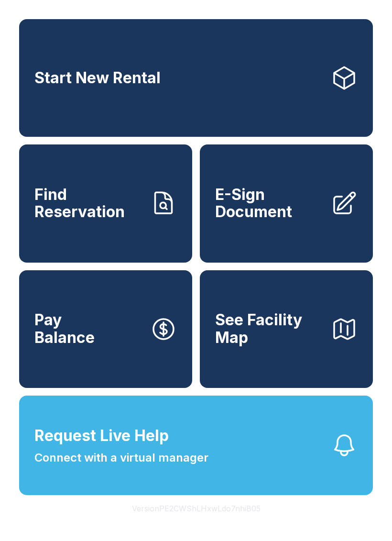 Image resolution: width=392 pixels, height=541 pixels. What do you see at coordinates (106, 203) in the screenshot?
I see `a: Find Reservation` at bounding box center [106, 203].